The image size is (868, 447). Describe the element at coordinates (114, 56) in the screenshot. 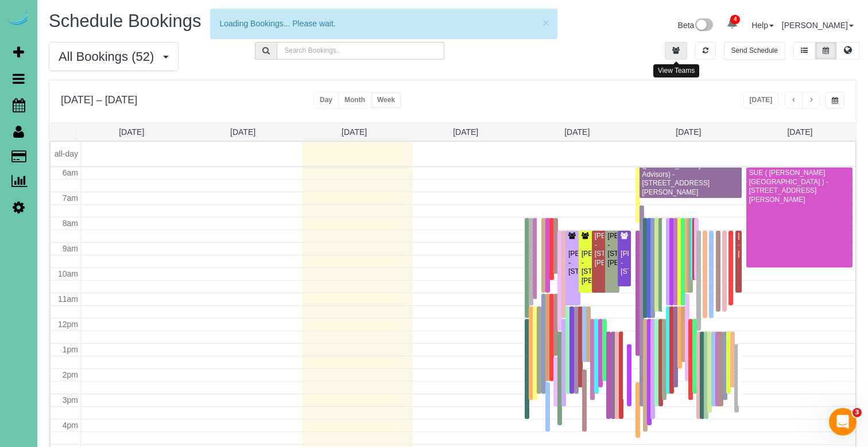

I see `button: All Bookings (52)` at that location.